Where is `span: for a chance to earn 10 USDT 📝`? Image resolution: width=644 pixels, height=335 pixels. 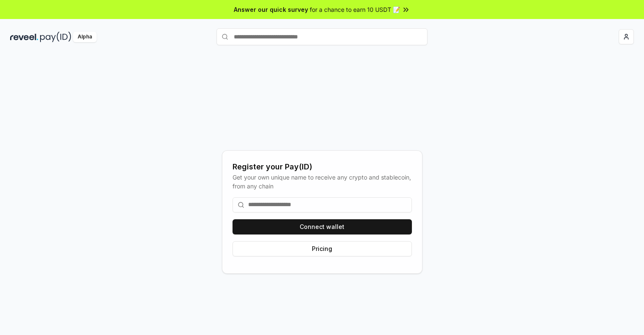 span: for a chance to earn 10 USDT 📝 is located at coordinates (355, 9).